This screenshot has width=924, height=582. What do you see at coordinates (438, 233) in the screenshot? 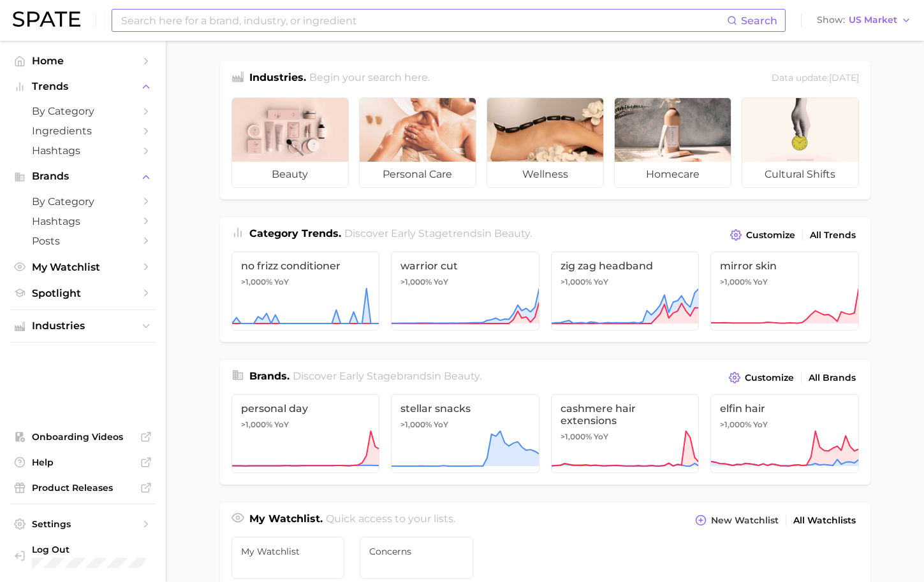
I see `span: Discover Early Stage trends in .` at bounding box center [438, 233].